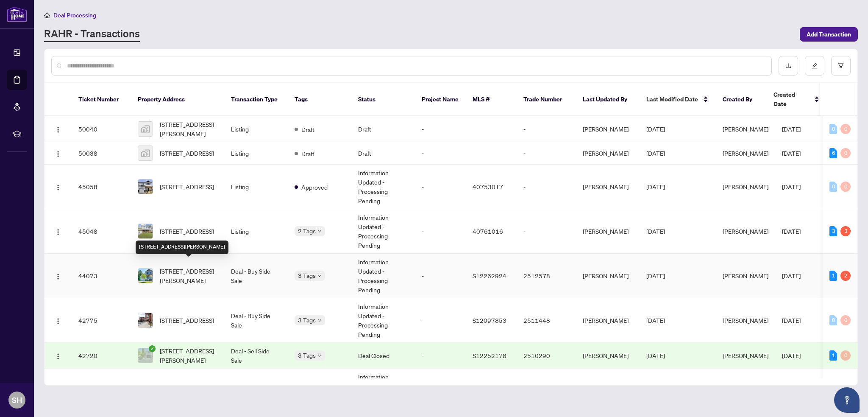 This screenshot has height=417, width=868. What do you see at coordinates (490, 276) in the screenshot?
I see `span: S12262924` at bounding box center [490, 276].